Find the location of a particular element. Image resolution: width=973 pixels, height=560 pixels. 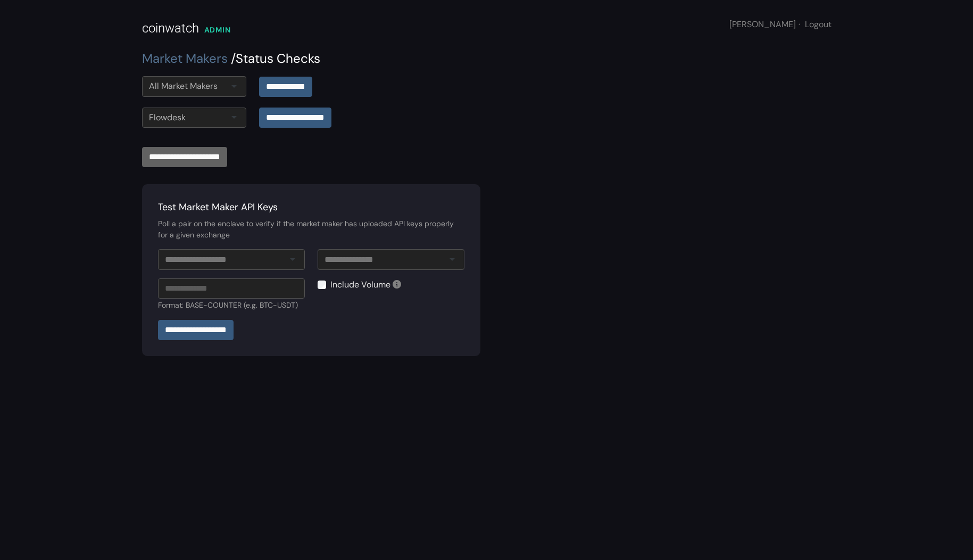

div: coinwatch is located at coordinates (170, 29).